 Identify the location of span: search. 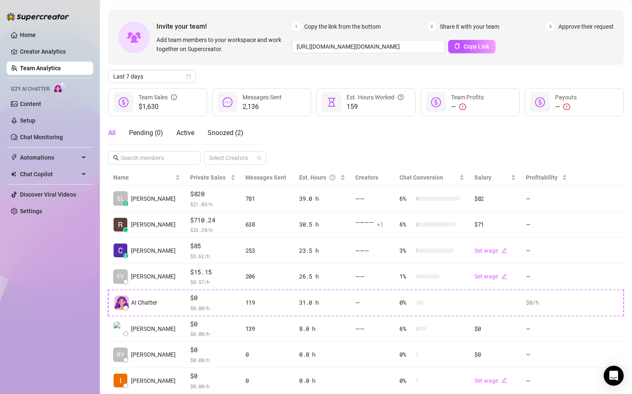
(116, 158).